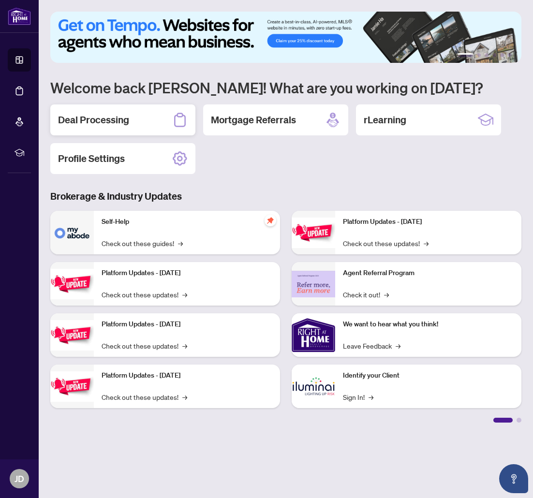 The image size is (533, 498). Describe the element at coordinates (428, 325) in the screenshot. I see `p: We want to hear what you think!` at that location.